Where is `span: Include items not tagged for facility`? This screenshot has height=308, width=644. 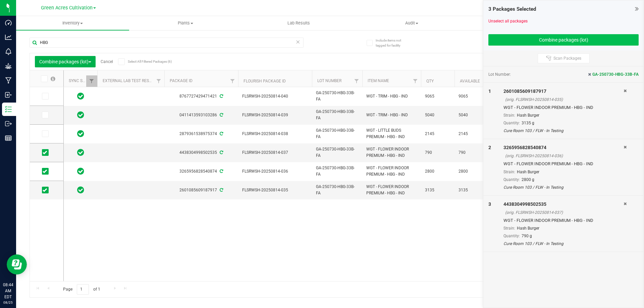 span: Include items not tagged for facility is located at coordinates (392, 43).